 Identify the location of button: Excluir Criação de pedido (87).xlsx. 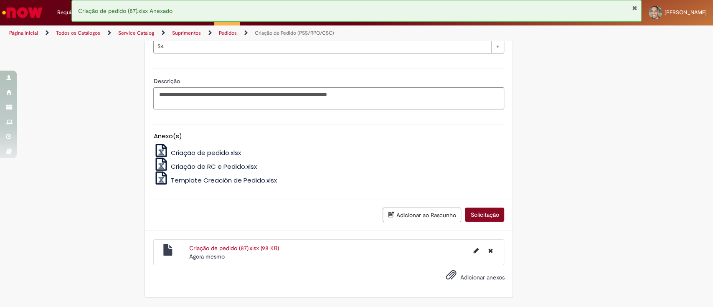
(490, 251).